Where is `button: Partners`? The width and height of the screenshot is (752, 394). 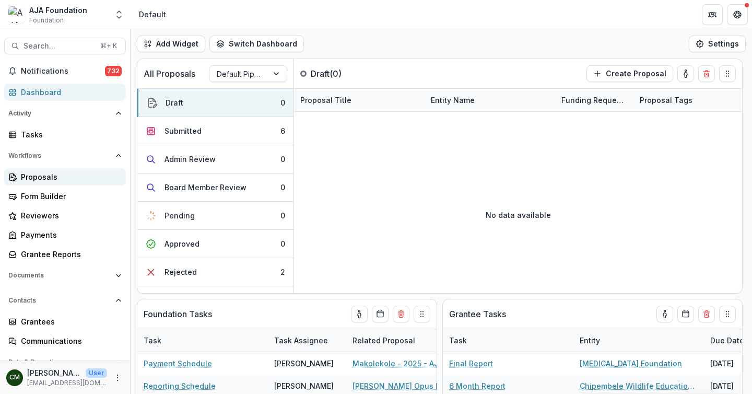 button: Partners is located at coordinates (712, 15).